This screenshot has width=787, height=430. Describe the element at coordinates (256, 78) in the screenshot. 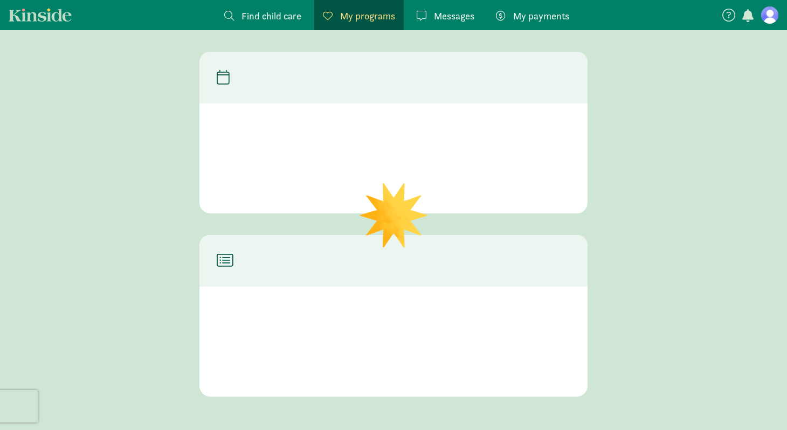

I see `h4: My tours` at that location.